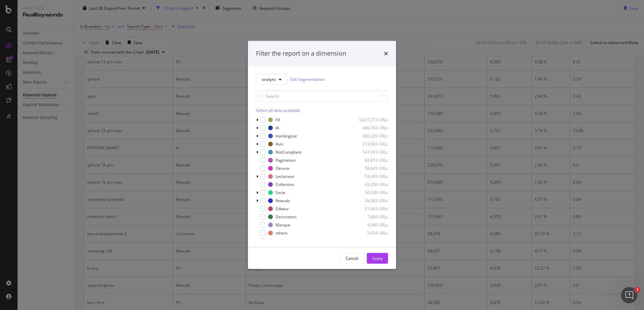 The height and width of the screenshot is (310, 644). Describe the element at coordinates (269, 79) in the screenshot. I see `span: analytic` at that location.